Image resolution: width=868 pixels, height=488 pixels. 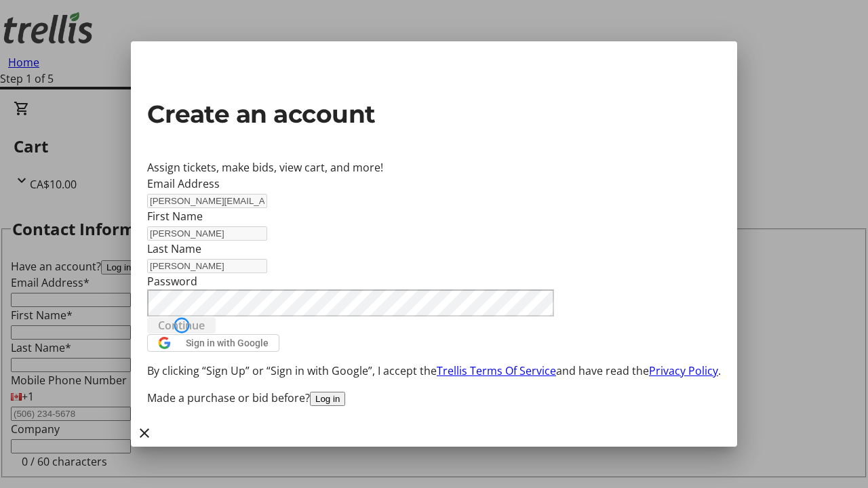 I want to click on button: Log in, so click(x=327, y=399).